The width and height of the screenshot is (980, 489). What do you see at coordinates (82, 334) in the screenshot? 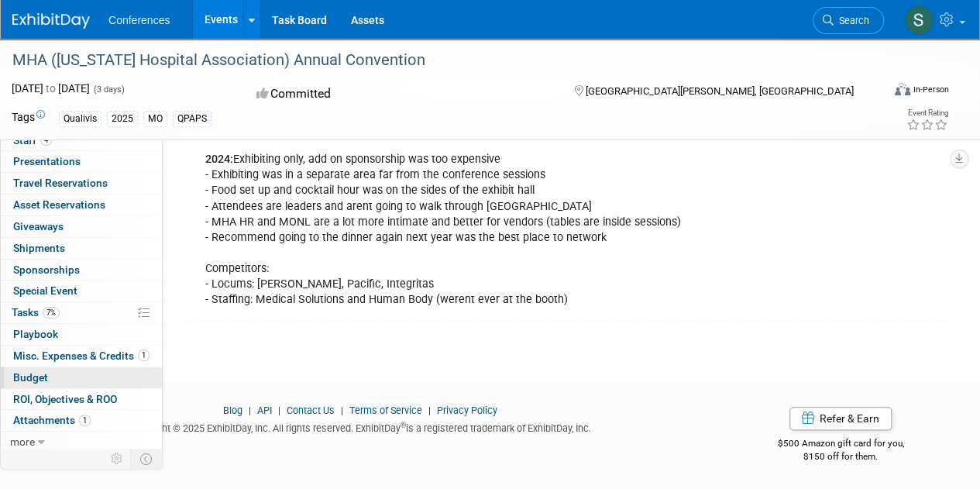
I see `a: Playbook` at bounding box center [82, 334].